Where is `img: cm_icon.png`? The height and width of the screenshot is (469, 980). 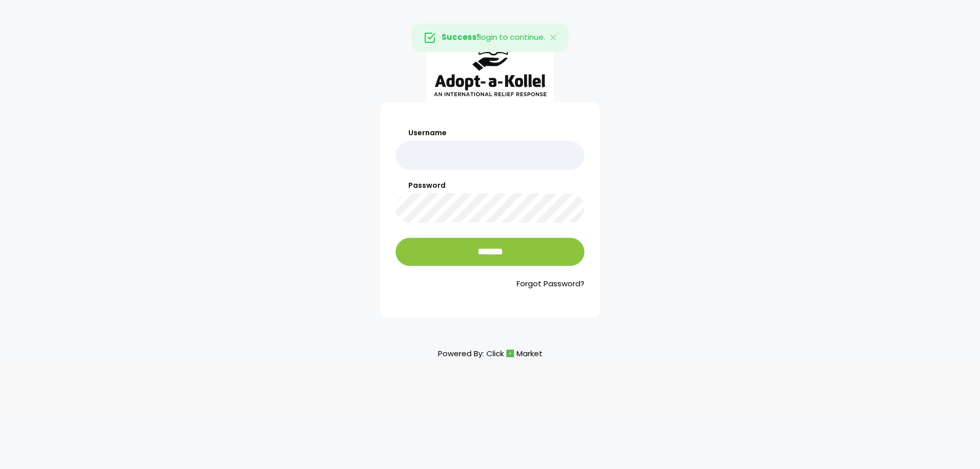 img: cm_icon.png is located at coordinates (510, 353).